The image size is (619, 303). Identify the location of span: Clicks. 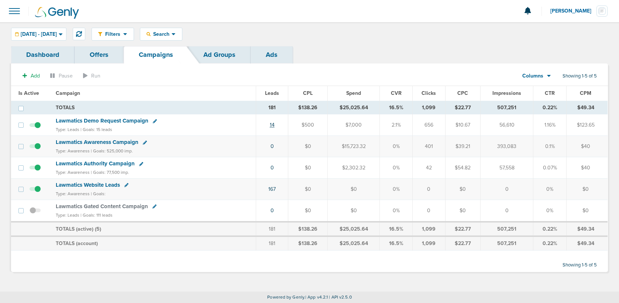
(429, 93).